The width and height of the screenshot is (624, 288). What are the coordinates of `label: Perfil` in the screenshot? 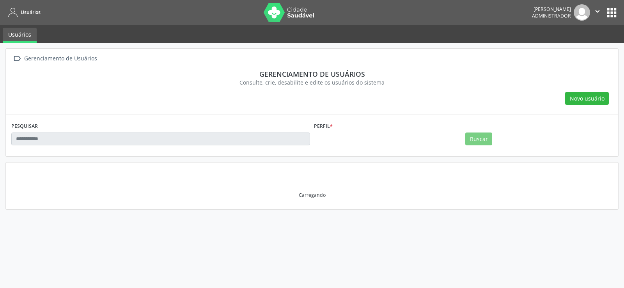 It's located at (324, 126).